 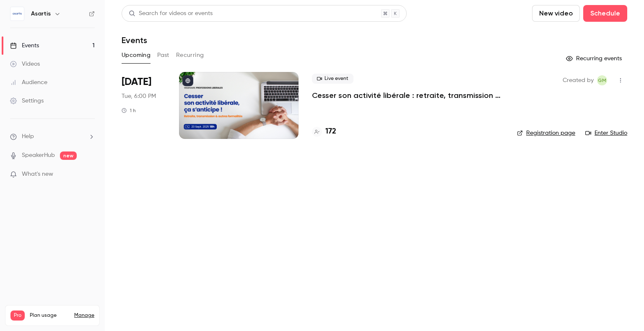 What do you see at coordinates (407, 96) in the screenshot?
I see `p: Cesser son activité libérale : retraite, transmission et autres formalités... ça s'anticipe !` at bounding box center [407, 96].